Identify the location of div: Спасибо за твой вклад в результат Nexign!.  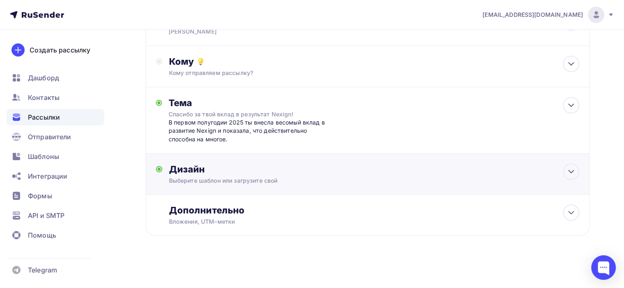
(241, 114).